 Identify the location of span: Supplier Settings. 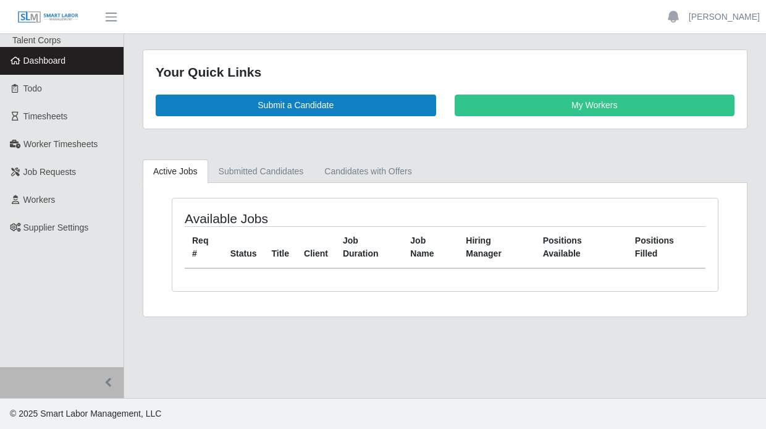
(56, 227).